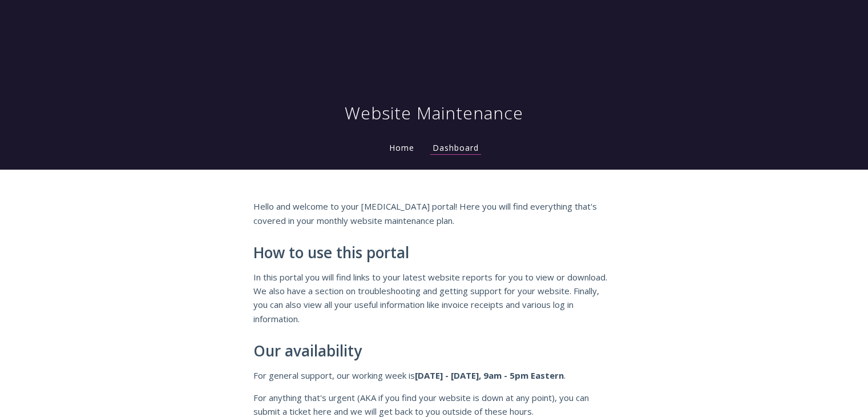 The width and height of the screenshot is (868, 417). Describe the element at coordinates (456, 149) in the screenshot. I see `a: Dashboard` at that location.